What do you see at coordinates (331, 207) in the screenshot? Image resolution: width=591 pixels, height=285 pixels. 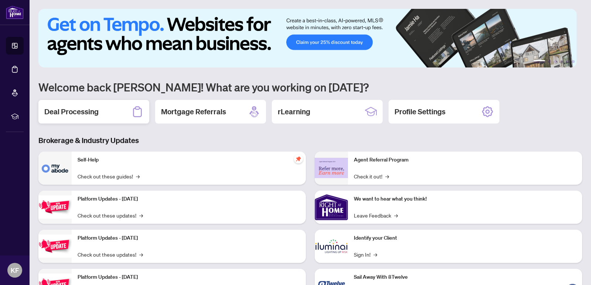 I see `img: We want to hear what you think!` at bounding box center [331, 207].